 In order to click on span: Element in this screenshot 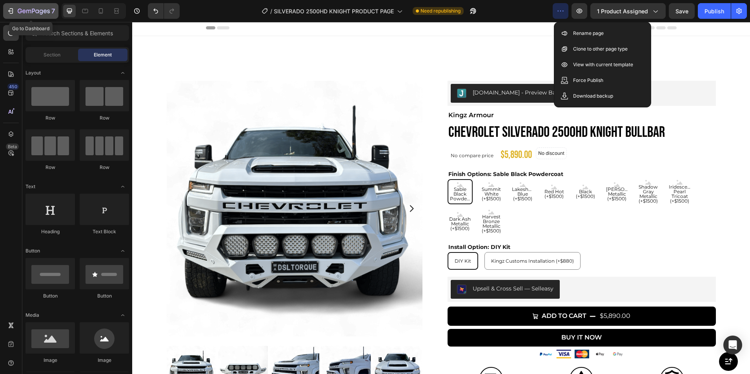, I will do `click(103, 55)`.